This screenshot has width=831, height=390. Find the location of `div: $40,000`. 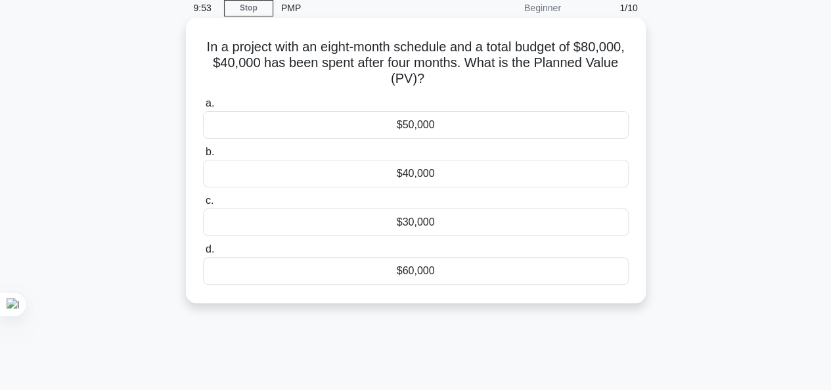

div: $40,000 is located at coordinates (416, 173).